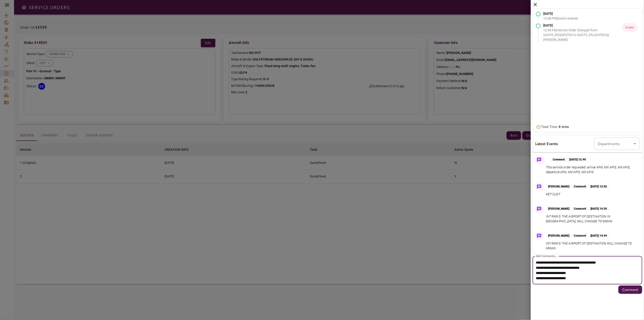  Describe the element at coordinates (555, 127) in the screenshot. I see `p: Total Time:` at that location.